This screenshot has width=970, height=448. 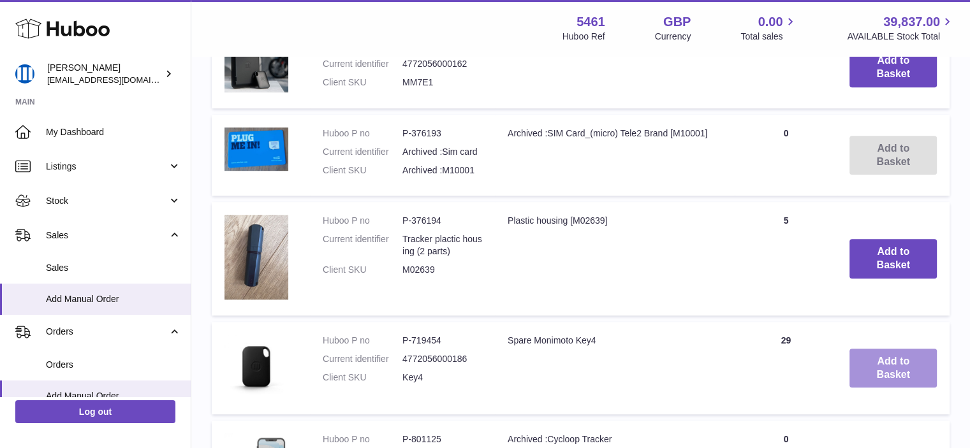 I want to click on span: Stock, so click(x=107, y=201).